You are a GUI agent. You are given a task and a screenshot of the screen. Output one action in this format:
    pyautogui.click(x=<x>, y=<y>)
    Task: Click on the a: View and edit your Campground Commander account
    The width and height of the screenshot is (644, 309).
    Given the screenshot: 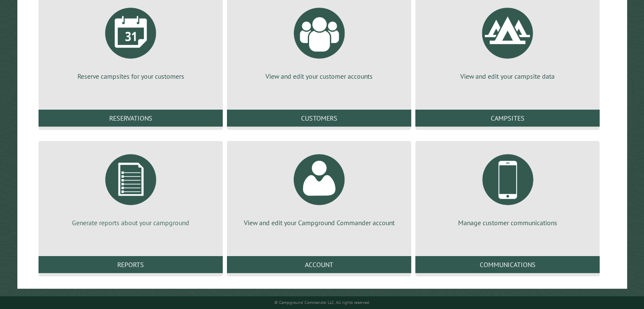 What is the action you would take?
    pyautogui.click(x=319, y=188)
    